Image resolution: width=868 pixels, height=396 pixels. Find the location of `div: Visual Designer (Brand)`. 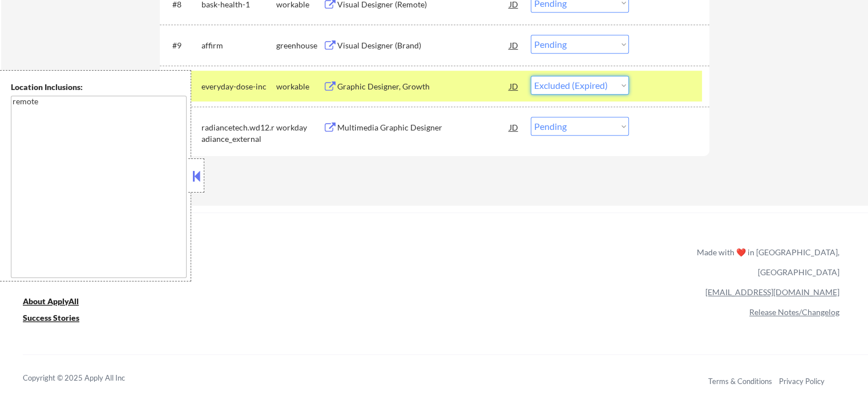

div: Visual Designer (Brand) is located at coordinates (423, 45).